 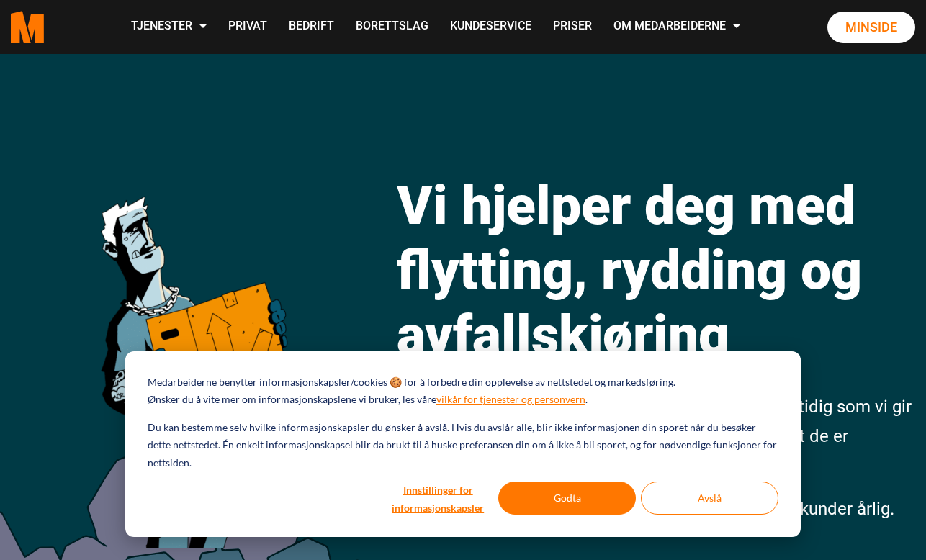 What do you see at coordinates (463, 445) in the screenshot?
I see `p: Du kan bestemme selv hvilke informasjonskapsler du ønsker å avslå. Hvis du avslår alle, blir ikke...` at bounding box center [463, 445].